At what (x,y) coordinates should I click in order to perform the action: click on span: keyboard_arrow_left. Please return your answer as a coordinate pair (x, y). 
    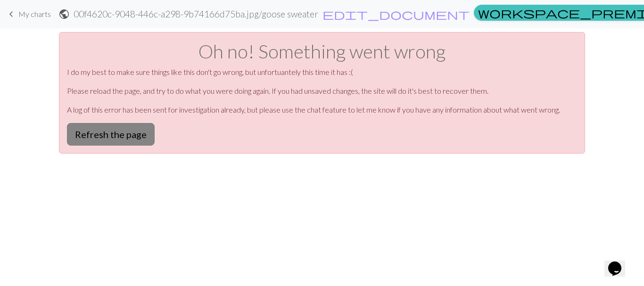
    Looking at the image, I should click on (12, 14).